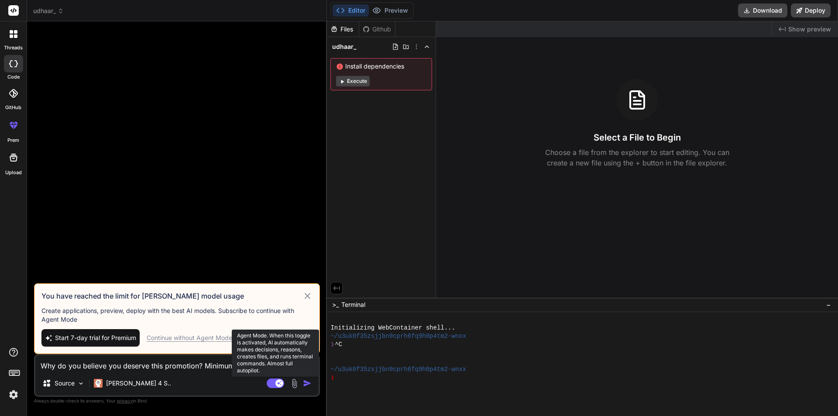 The height and width of the screenshot is (416, 838). What do you see at coordinates (353, 81) in the screenshot?
I see `button: Execute` at bounding box center [353, 81].